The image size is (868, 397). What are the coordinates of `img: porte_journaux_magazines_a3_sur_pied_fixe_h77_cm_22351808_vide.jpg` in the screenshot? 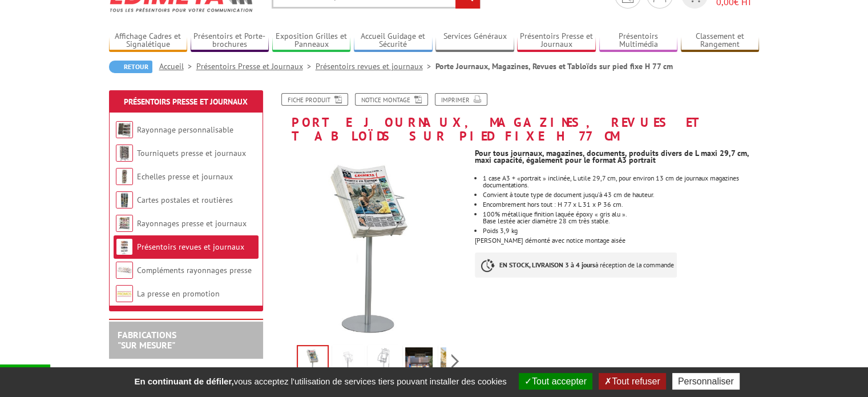 It's located at (348, 365).